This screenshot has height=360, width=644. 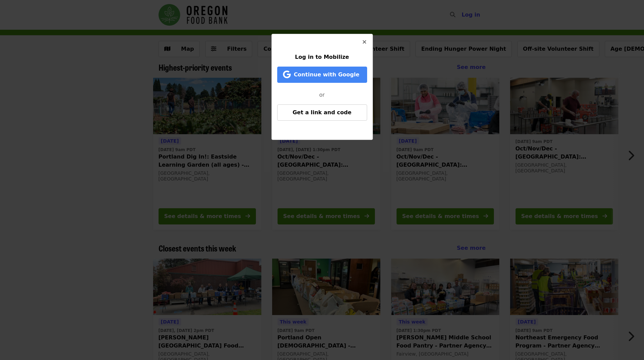 I want to click on span: Get a link and code, so click(x=322, y=112).